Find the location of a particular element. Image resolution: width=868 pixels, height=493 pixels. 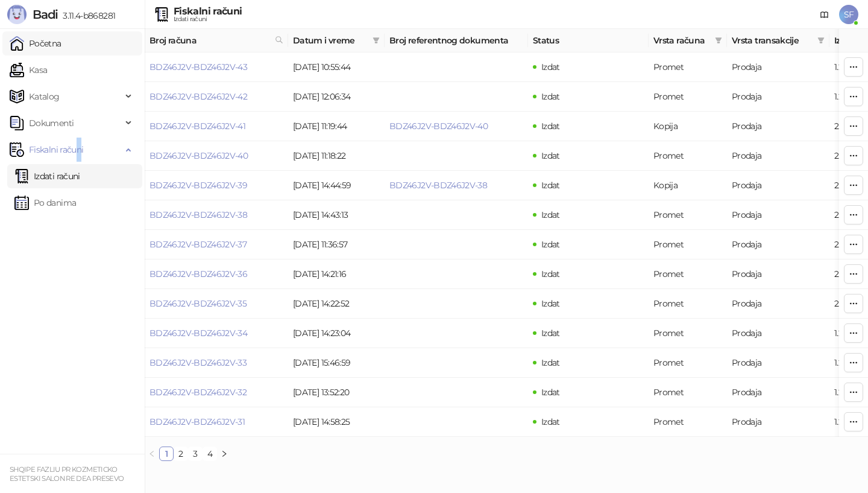

td: BDZ46J2V-BDZ46J2V-37 is located at coordinates (216, 244).